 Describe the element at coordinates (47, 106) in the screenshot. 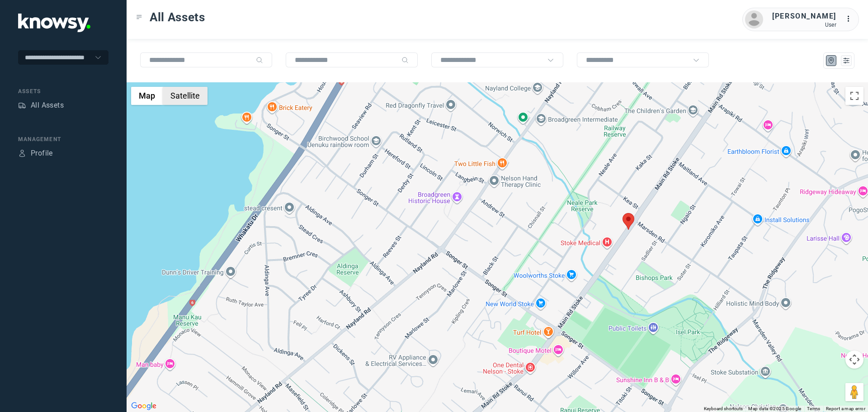

I see `div: All Assets` at that location.